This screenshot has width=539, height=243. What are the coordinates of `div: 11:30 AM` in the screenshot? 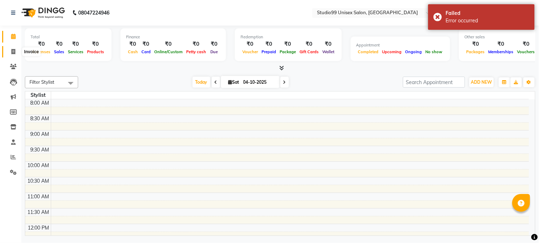 It's located at (38, 213).